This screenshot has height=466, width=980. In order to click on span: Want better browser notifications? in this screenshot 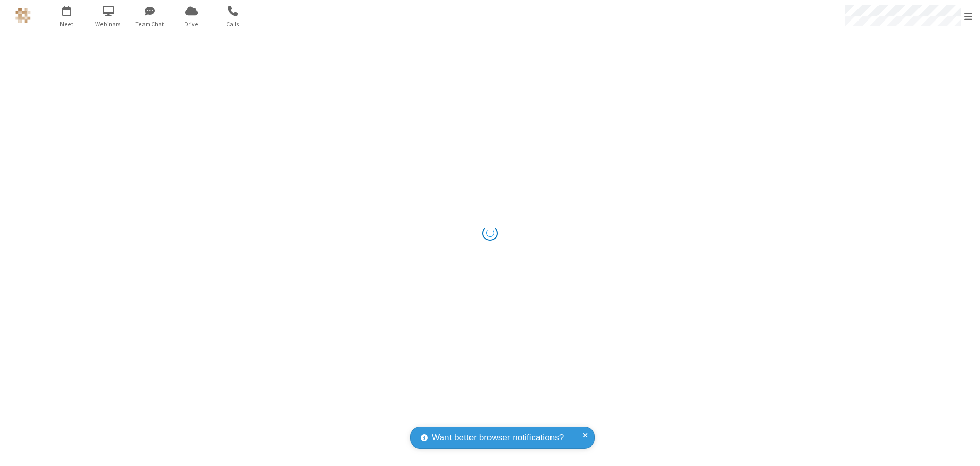, I will do `click(498, 438)`.